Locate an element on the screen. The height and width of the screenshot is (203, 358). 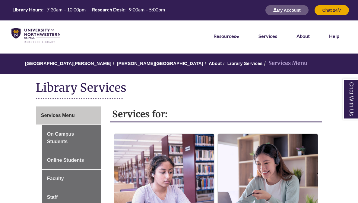
h2: Services for: is located at coordinates (216, 115).